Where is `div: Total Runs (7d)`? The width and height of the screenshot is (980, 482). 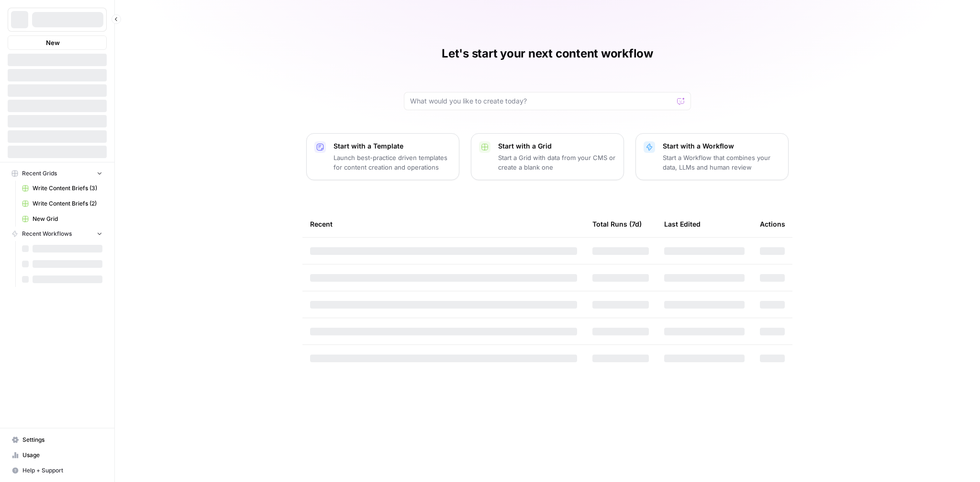
div: Total Runs (7d) is located at coordinates (617, 224).